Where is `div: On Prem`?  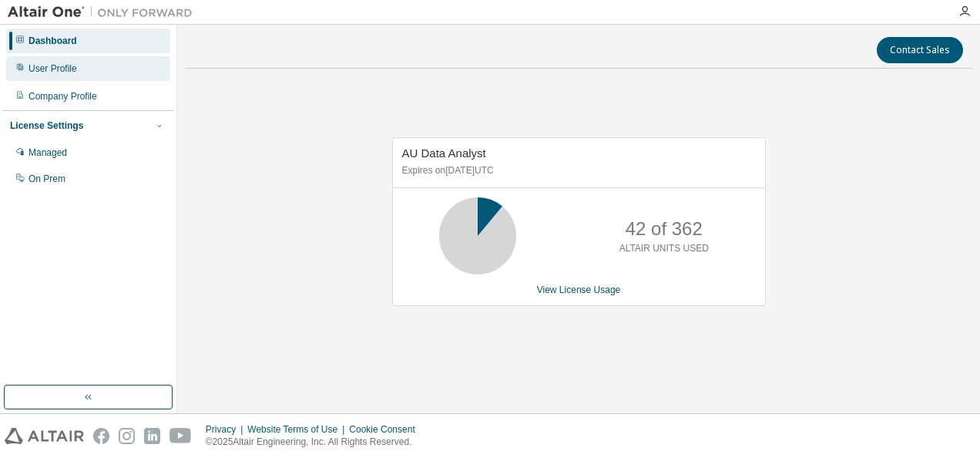
div: On Prem is located at coordinates (47, 179).